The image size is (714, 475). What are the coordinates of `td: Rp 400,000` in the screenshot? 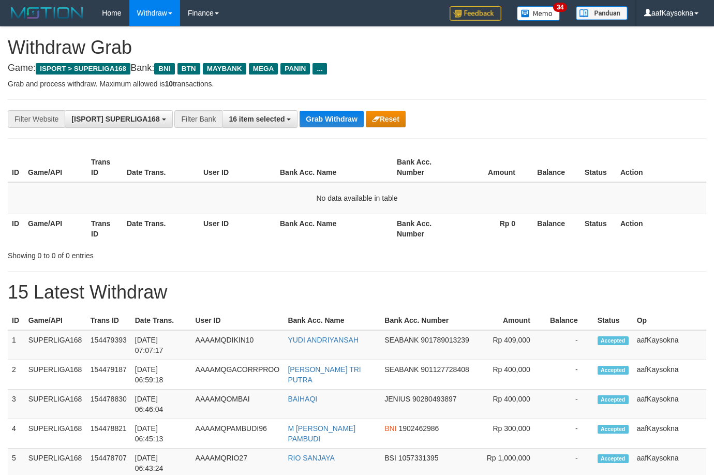 It's located at (512, 404).